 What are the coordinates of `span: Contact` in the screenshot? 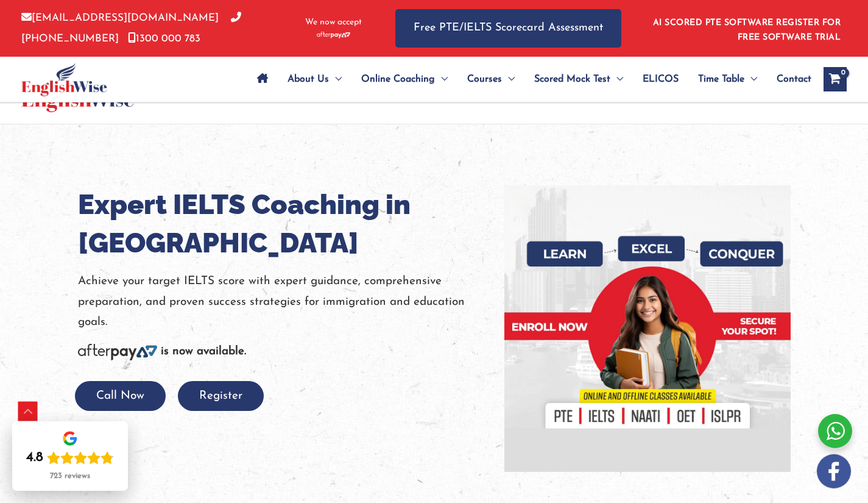 It's located at (794, 79).